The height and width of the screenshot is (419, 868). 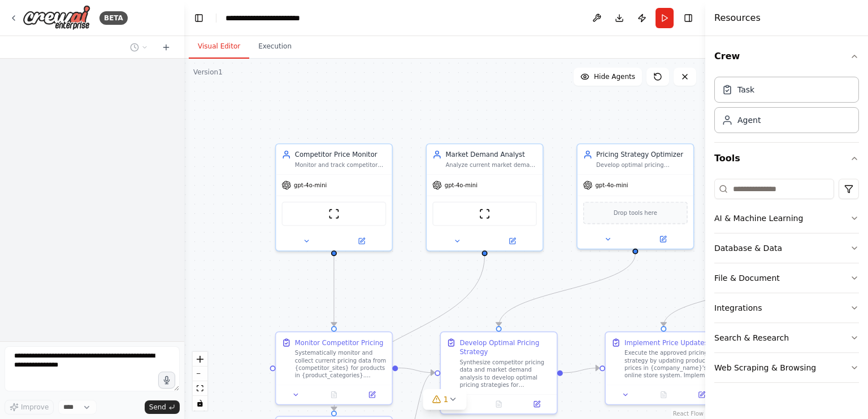 I want to click on div: Develop Optimal Pricing StrategySynthesize competitor pricing data and market demand analysis to ..., so click(x=498, y=373).